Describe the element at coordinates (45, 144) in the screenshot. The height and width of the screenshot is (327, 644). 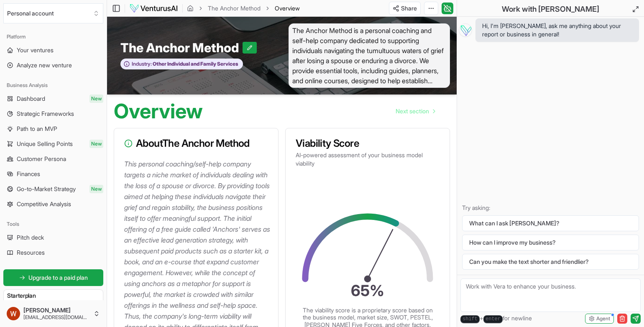
I see `span: Unique Selling Points` at that location.